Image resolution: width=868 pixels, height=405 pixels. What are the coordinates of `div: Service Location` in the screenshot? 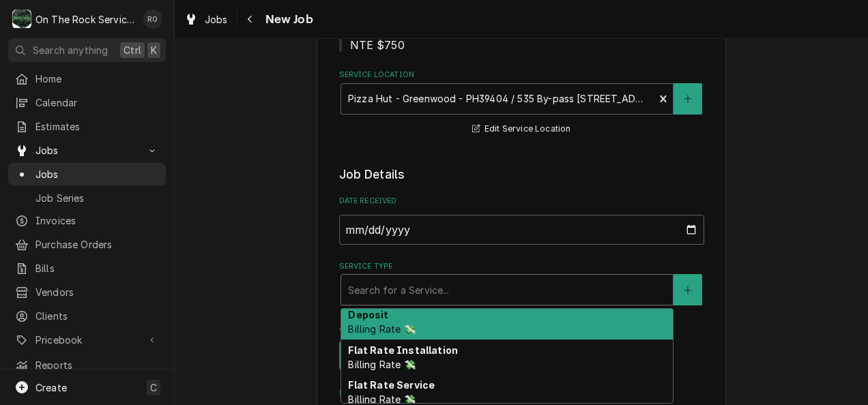 It's located at (521, 103).